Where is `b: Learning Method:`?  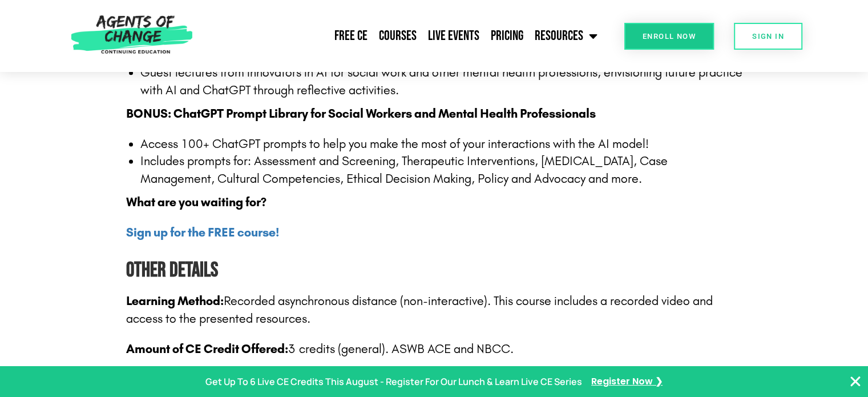 b: Learning Method: is located at coordinates (175, 301).